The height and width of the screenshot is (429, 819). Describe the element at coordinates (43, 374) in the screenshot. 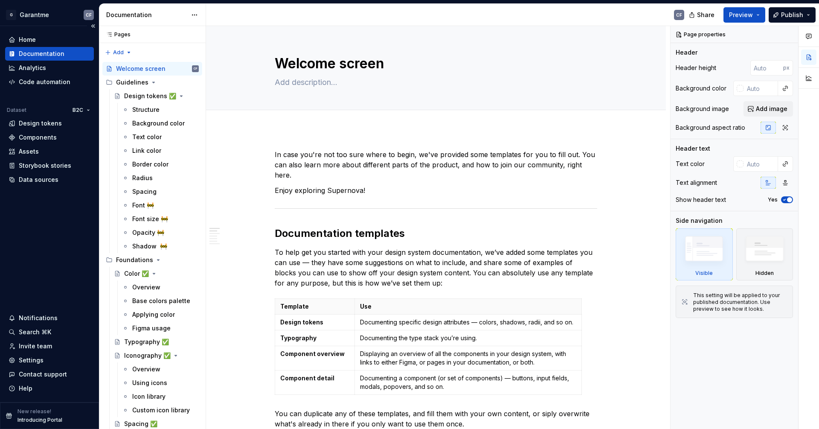

I see `div: Contact support` at that location.